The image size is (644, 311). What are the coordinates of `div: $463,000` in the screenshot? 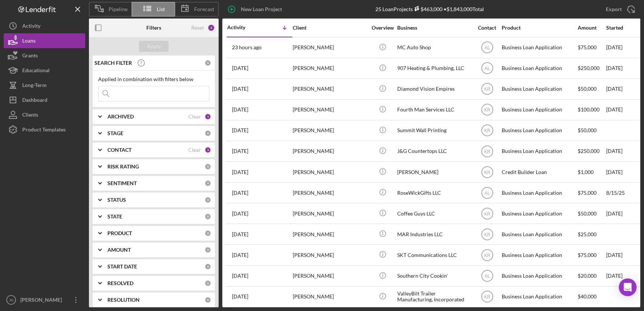 It's located at (428, 9).